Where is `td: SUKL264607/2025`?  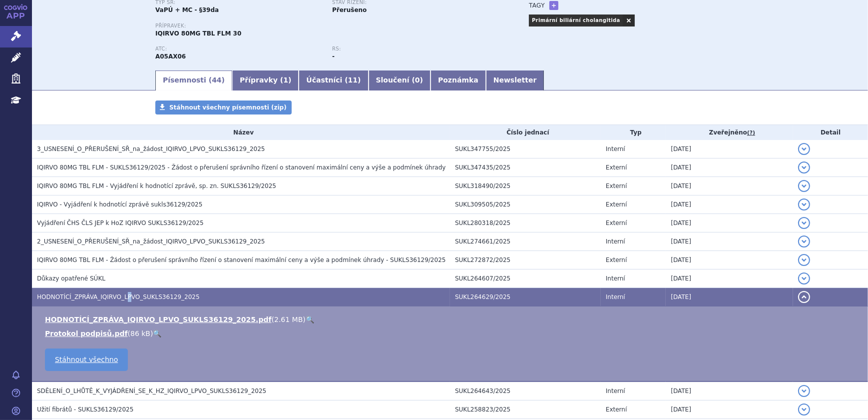
td: SUKL264607/2025 is located at coordinates (525, 279).